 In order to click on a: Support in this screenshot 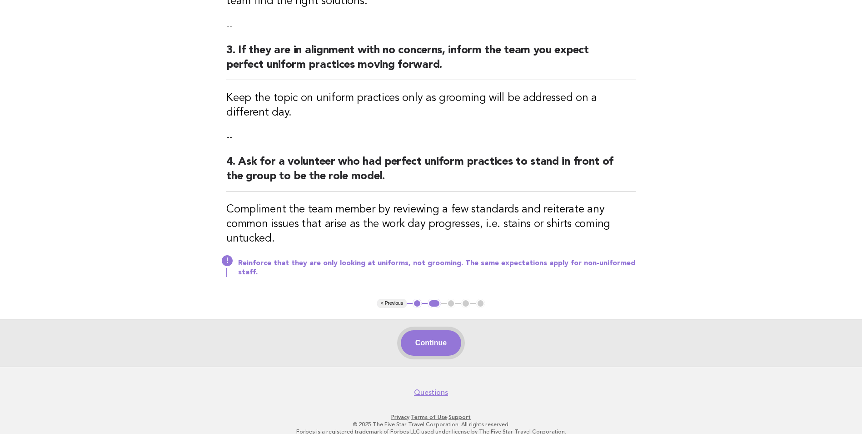, I will do `click(460, 417)`.